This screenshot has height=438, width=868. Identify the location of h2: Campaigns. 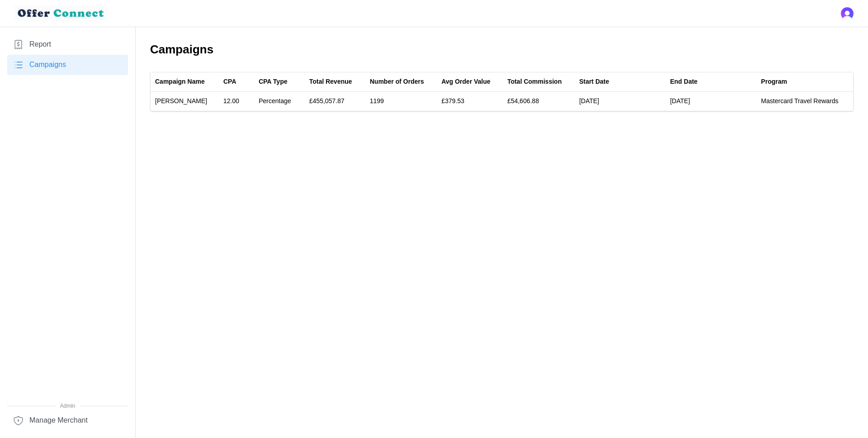
(502, 49).